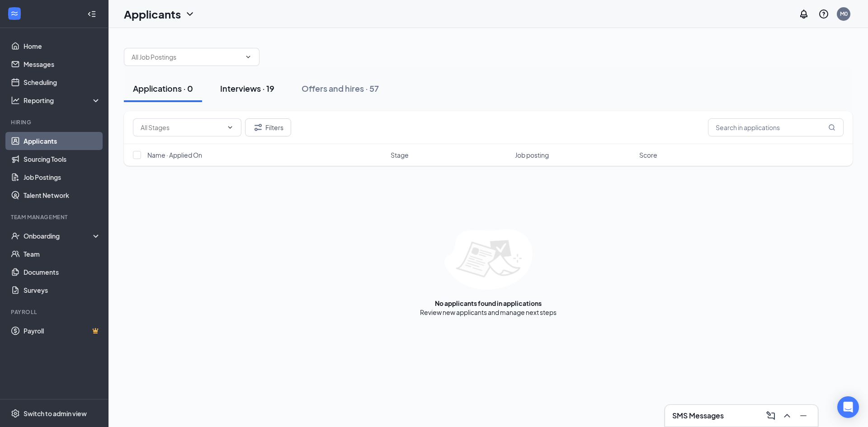 The image size is (868, 427). Describe the element at coordinates (824, 14) in the screenshot. I see `svg: QuestionInfo` at that location.